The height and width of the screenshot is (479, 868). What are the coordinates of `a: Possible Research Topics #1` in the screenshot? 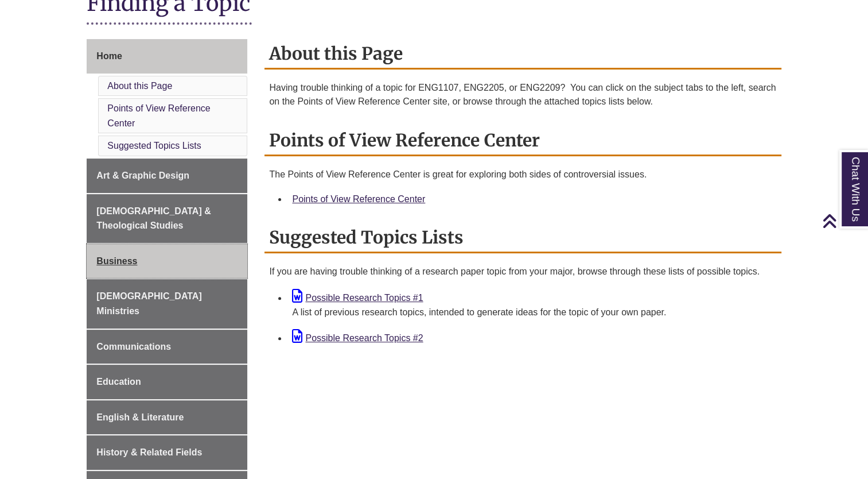 It's located at (357, 297).